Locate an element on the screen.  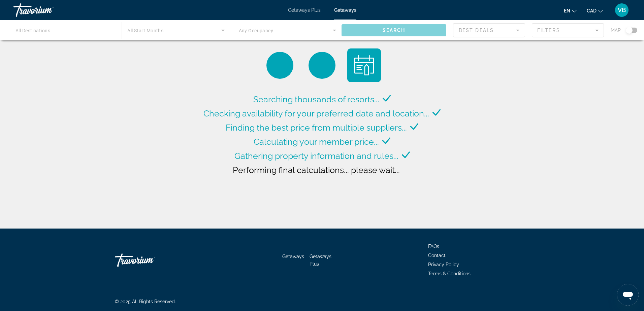
button: User Menu is located at coordinates (621, 10).